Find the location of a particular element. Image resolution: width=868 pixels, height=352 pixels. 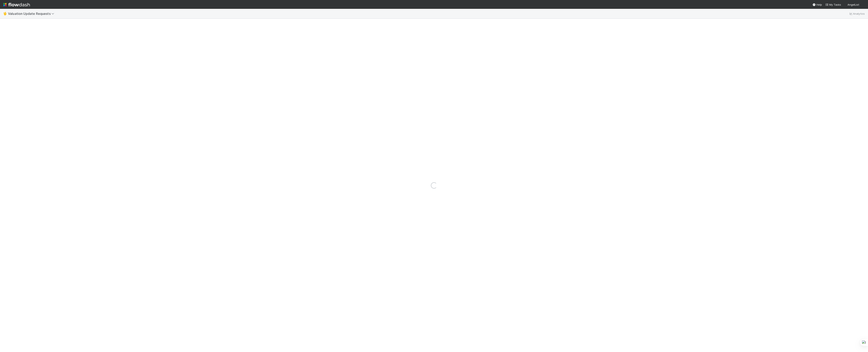

a: My Tasks is located at coordinates (833, 4).